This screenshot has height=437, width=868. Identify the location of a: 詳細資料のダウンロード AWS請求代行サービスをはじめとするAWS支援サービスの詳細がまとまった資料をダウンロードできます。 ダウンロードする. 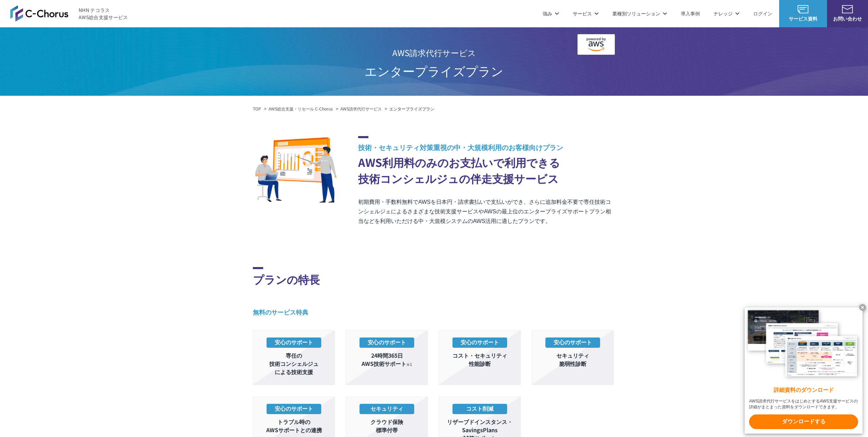
(804, 370).